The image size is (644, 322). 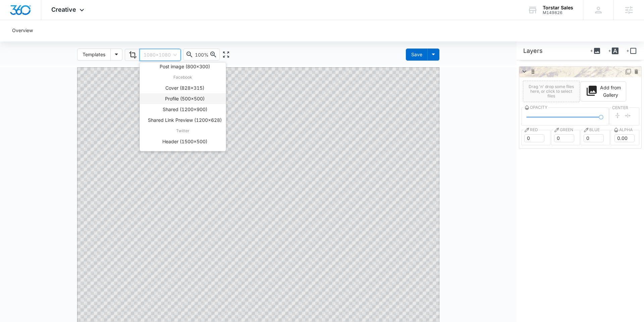 I want to click on button: Templates, so click(x=93, y=54).